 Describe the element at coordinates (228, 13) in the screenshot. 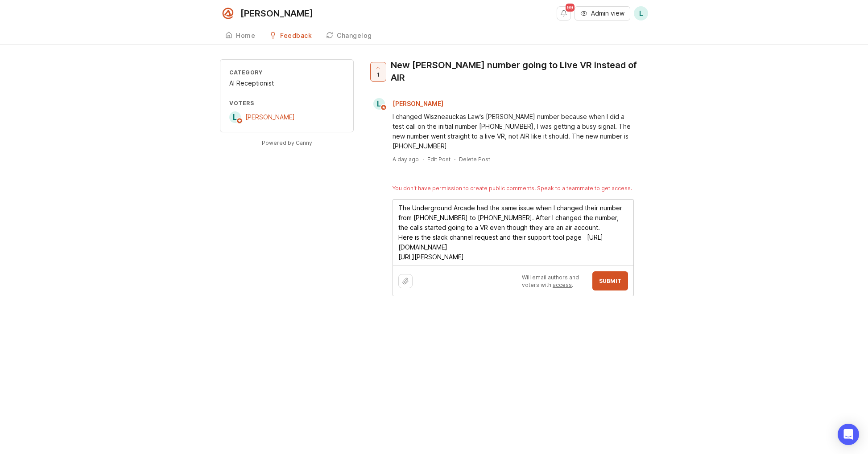

I see `img: Smith.ai logo` at that location.